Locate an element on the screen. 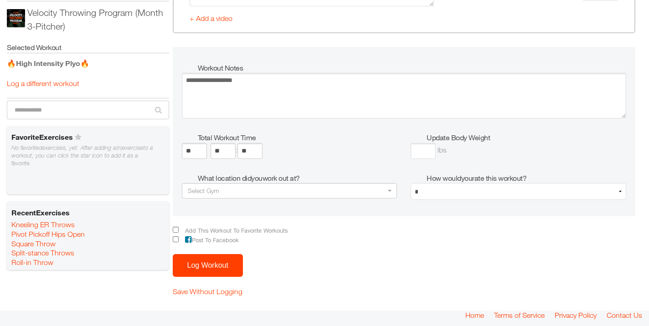 This screenshot has width=649, height=326. span: Select Gym is located at coordinates (203, 190).